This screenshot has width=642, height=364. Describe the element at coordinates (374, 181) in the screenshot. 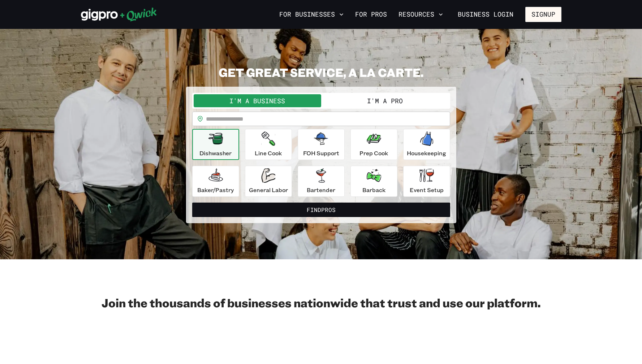

I see `button: Barback` at that location.